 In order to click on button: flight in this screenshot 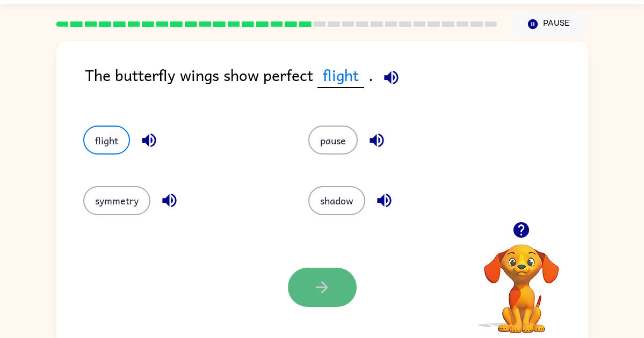, I will do `click(106, 140)`.